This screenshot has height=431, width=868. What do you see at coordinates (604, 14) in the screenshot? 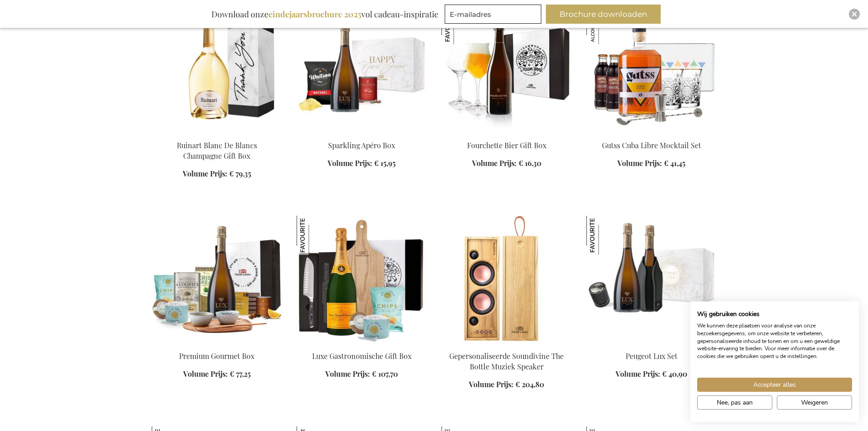
I see `button: Brochure downloaden` at bounding box center [604, 14].